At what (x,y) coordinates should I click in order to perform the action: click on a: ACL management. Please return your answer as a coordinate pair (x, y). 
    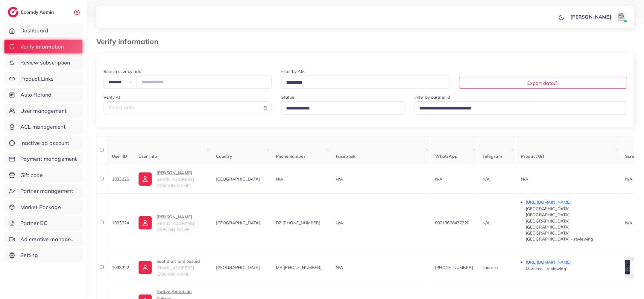
    Looking at the image, I should click on (44, 127).